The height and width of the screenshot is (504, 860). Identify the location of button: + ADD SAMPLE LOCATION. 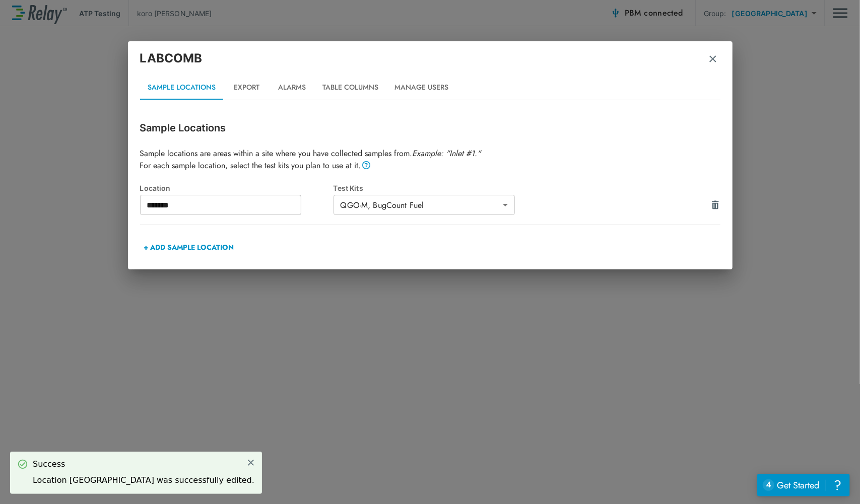
(189, 247).